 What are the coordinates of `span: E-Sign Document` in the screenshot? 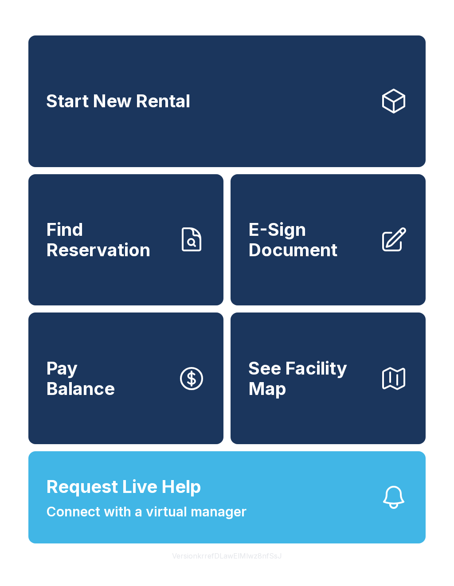 It's located at (310, 239).